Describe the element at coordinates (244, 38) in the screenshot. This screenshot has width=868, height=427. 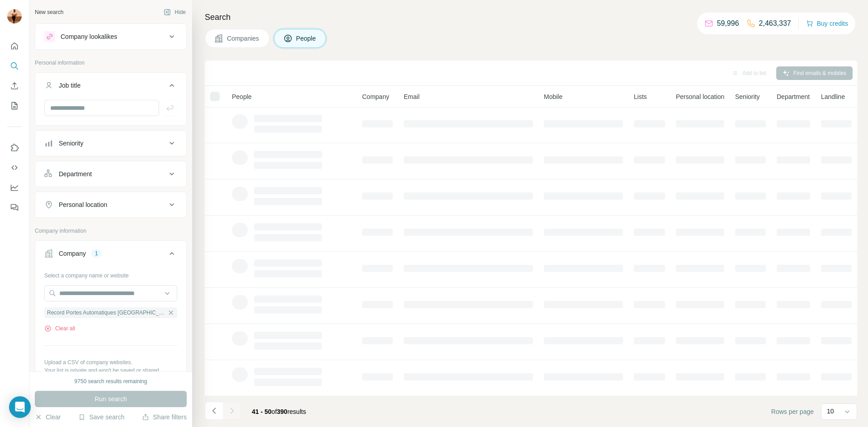
I see `span: Companies` at that location.